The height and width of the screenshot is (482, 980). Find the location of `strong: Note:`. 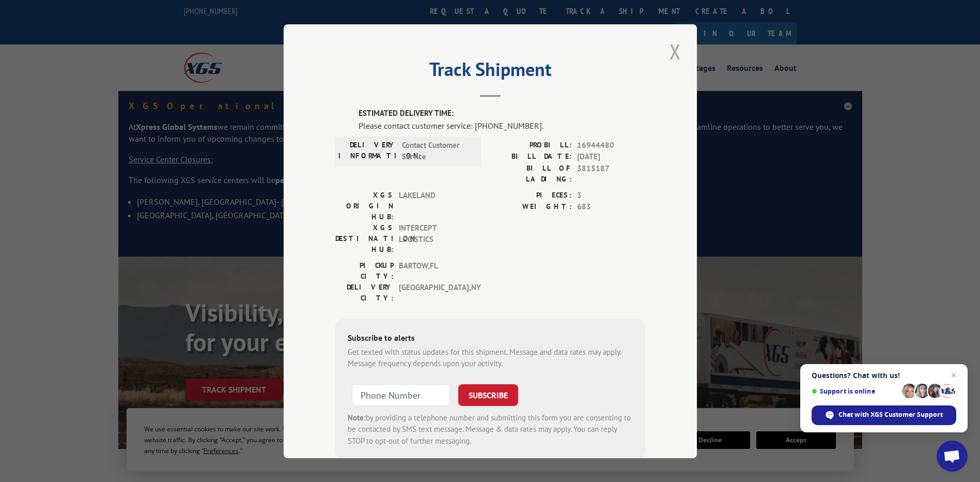

strong: Note: is located at coordinates (356, 416).